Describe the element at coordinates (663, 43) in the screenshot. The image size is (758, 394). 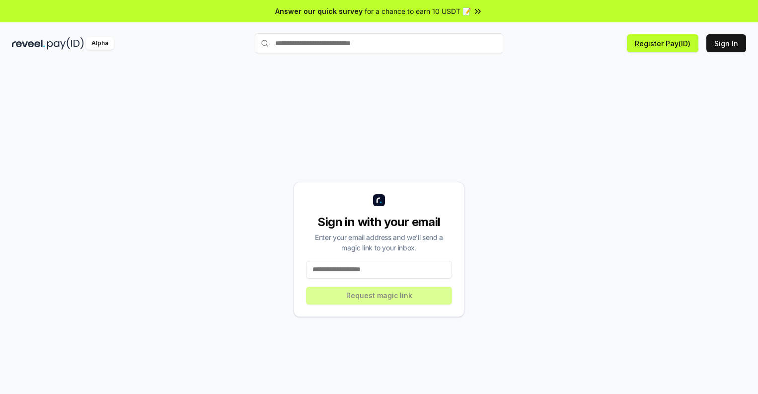
I see `button: Register Pay(ID)` at that location.